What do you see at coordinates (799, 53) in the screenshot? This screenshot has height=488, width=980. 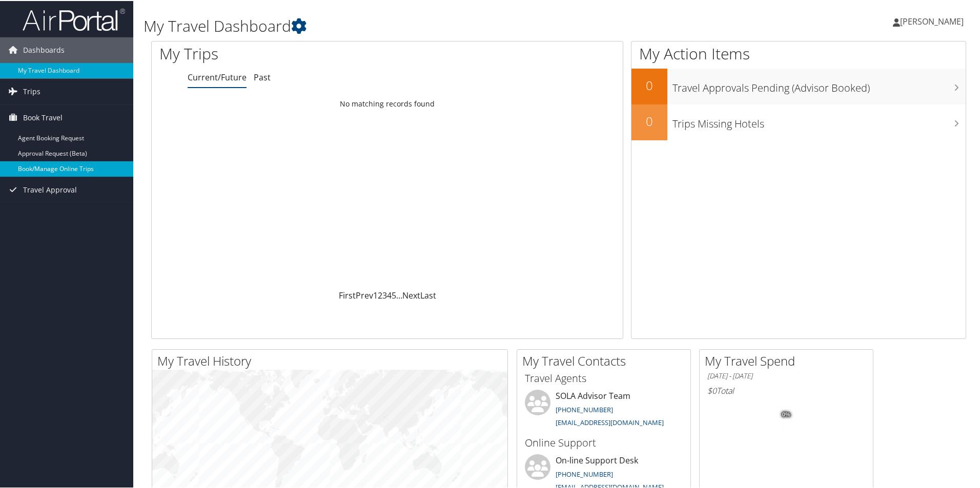 I see `h1: My Action Items` at bounding box center [799, 53].